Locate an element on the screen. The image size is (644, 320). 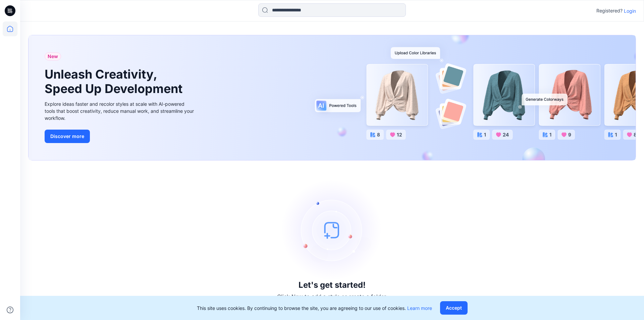
img: empty-state-image.svg is located at coordinates (332, 230).